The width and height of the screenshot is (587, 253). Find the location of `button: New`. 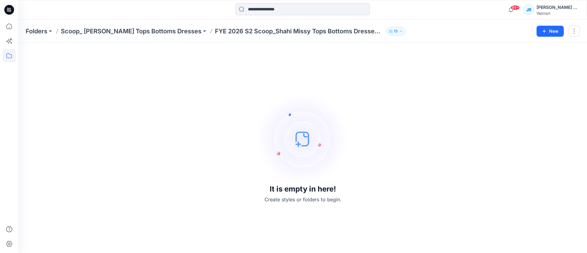

button: New is located at coordinates (550, 31).